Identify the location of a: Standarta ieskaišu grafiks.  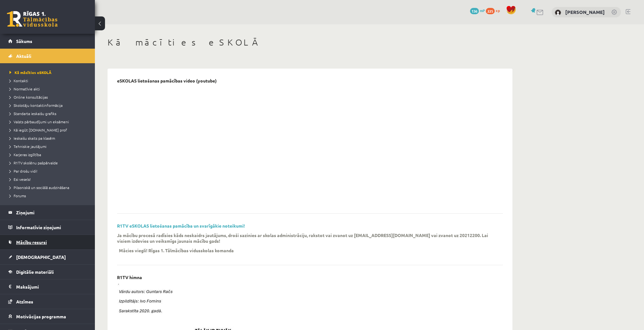
(49, 113).